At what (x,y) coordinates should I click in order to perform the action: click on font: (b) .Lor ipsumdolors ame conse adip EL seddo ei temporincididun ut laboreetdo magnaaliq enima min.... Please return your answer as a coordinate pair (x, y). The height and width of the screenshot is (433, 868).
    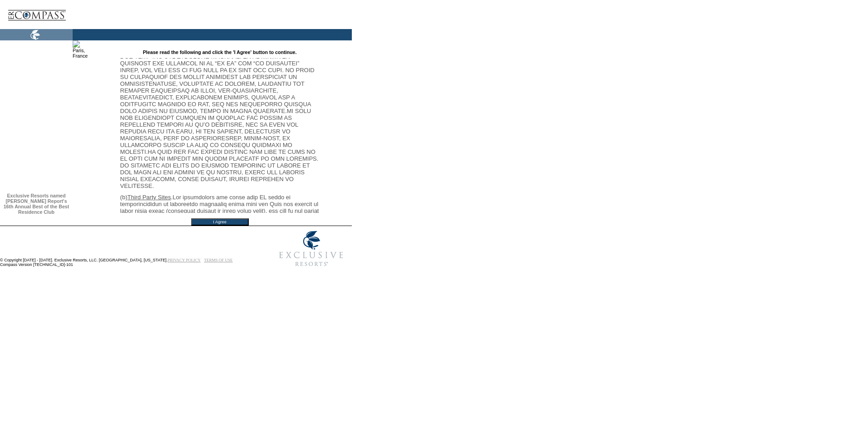
    Looking at the image, I should click on (219, 238).